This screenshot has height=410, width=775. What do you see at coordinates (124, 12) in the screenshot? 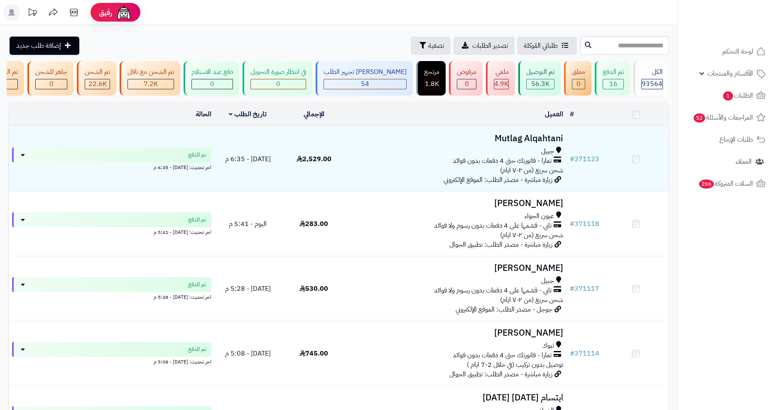
I see `img: ai-face.png` at bounding box center [124, 12].